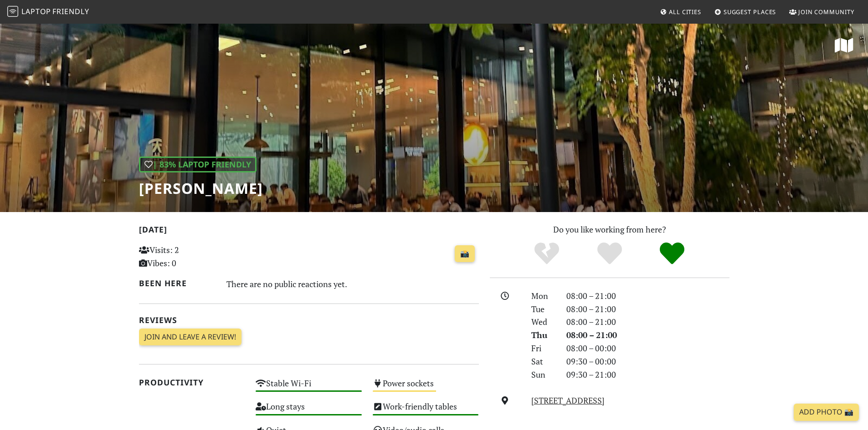 The height and width of the screenshot is (430, 868). What do you see at coordinates (610, 229) in the screenshot?
I see `p: Do you like working from here?` at bounding box center [610, 229].